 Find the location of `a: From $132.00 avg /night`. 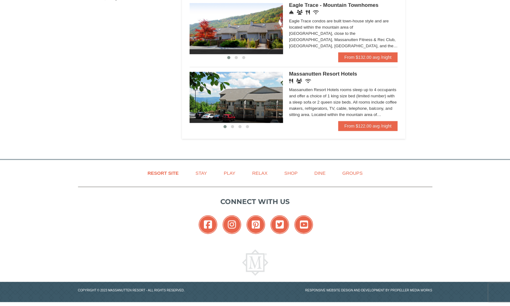

a: From $132.00 avg /night is located at coordinates (368, 57).